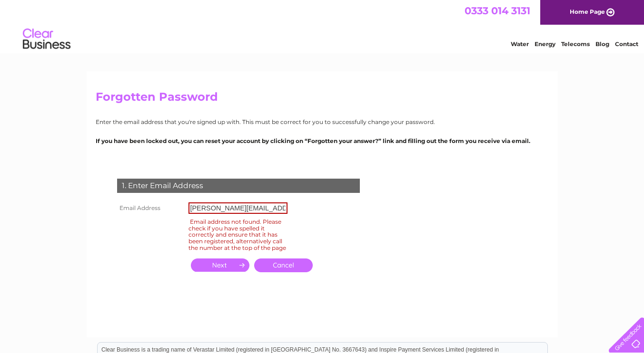 The height and width of the screenshot is (353, 644). I want to click on a: Telecoms, so click(575, 44).